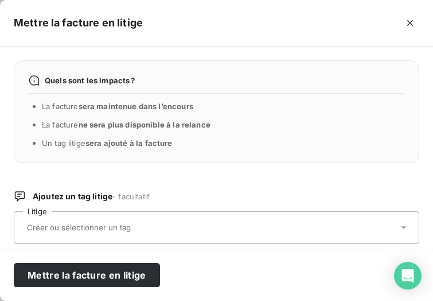  What do you see at coordinates (87, 275) in the screenshot?
I see `button: Mettre la facture en litige` at bounding box center [87, 275].